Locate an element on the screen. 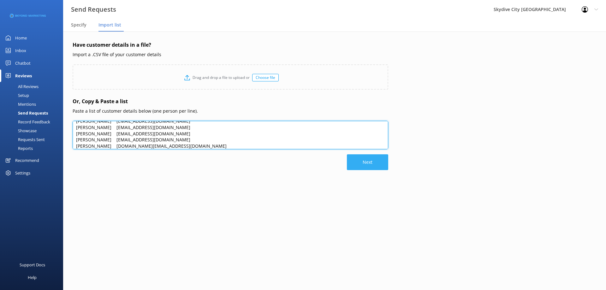 Image resolution: width=606 pixels, height=290 pixels. a: Setup is located at coordinates (33, 95).